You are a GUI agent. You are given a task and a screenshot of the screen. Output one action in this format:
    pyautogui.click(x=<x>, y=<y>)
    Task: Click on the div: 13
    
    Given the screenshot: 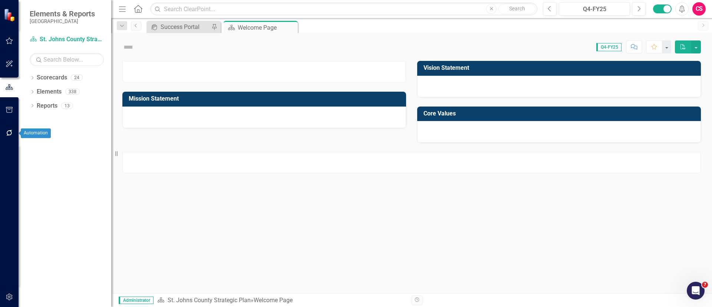 What is the action you would take?
    pyautogui.click(x=67, y=105)
    